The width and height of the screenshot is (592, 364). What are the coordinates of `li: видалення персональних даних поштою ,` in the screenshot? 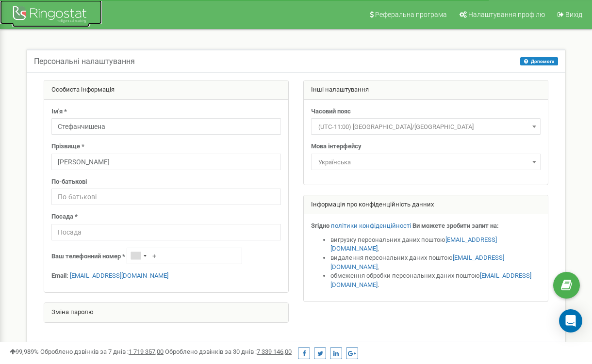 It's located at (435, 262).